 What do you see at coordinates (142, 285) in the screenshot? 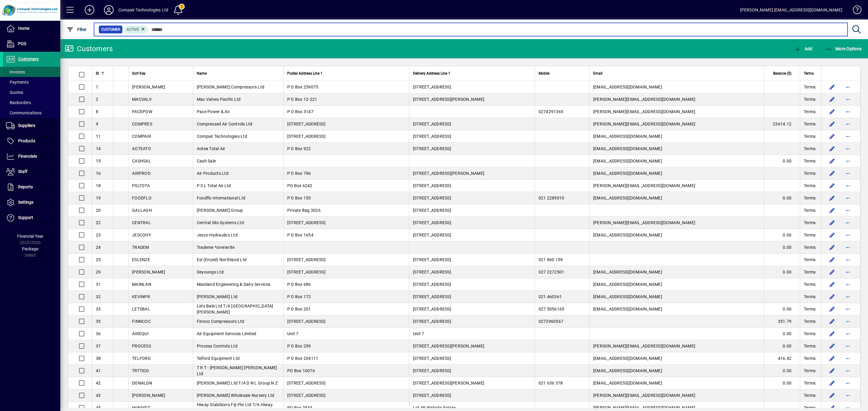
I see `span: MAINLAN` at bounding box center [142, 285].